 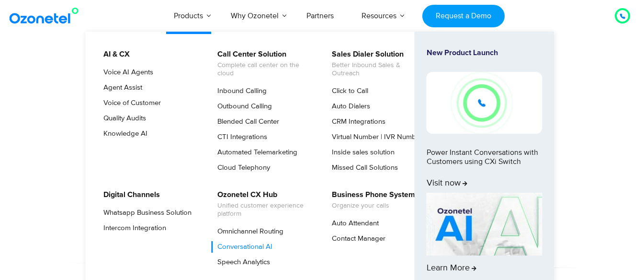 I want to click on a: Inside sales solution, so click(x=361, y=152).